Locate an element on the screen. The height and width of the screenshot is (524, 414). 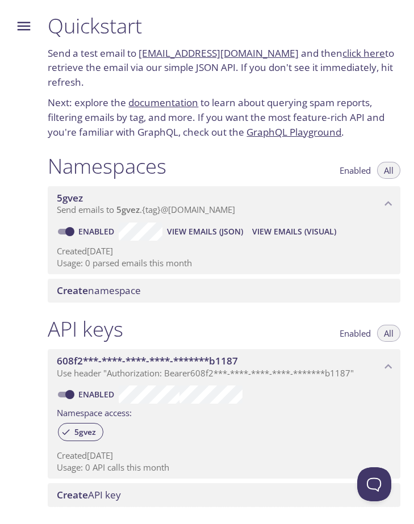
div: Create API Key is located at coordinates (224, 495).